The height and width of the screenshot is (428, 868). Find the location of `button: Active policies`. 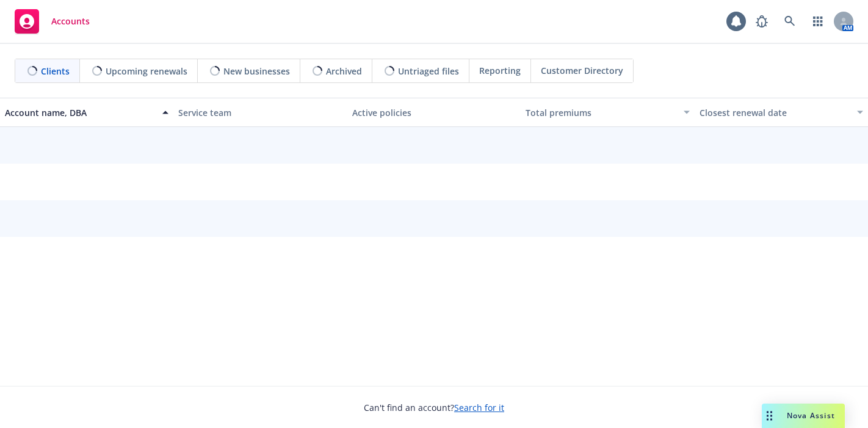

button: Active policies is located at coordinates (434, 112).